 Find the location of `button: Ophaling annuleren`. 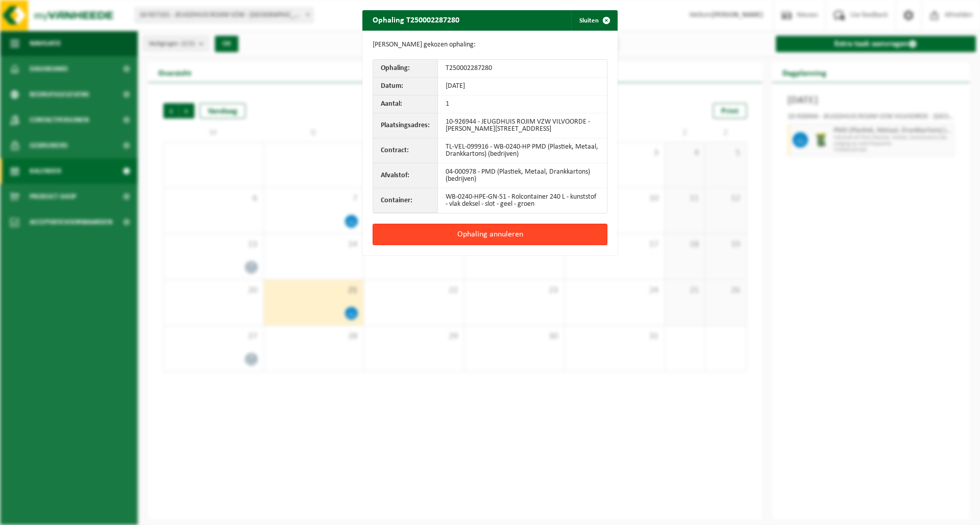

button: Ophaling annuleren is located at coordinates (490, 234).